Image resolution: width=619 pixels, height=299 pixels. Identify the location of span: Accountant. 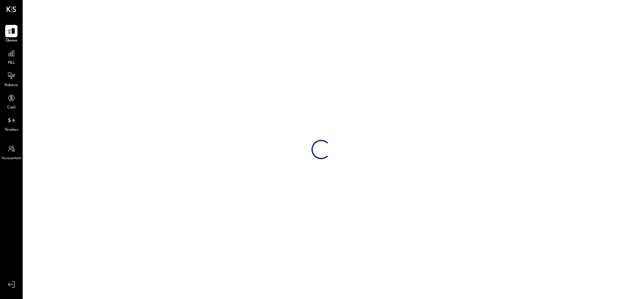
(11, 159).